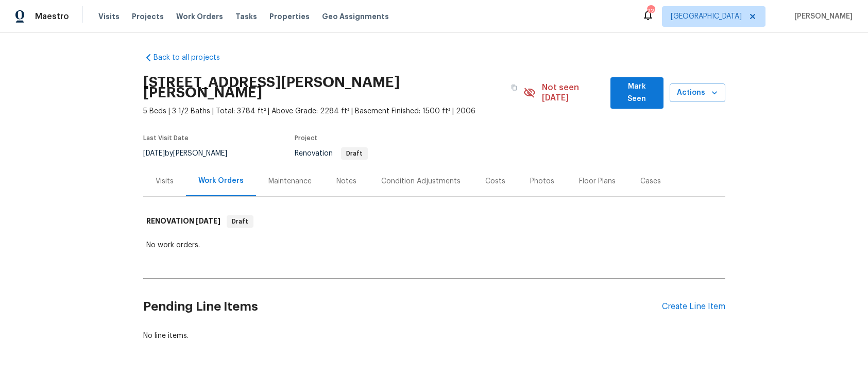 Image resolution: width=868 pixels, height=392 pixels. Describe the element at coordinates (597, 181) in the screenshot. I see `div: Floor Plans` at that location.